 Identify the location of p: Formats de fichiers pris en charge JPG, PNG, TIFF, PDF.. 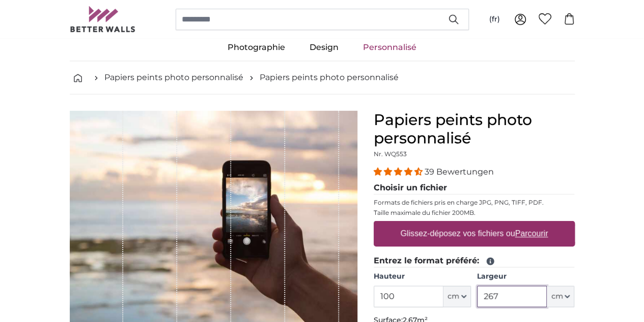
(474, 202).